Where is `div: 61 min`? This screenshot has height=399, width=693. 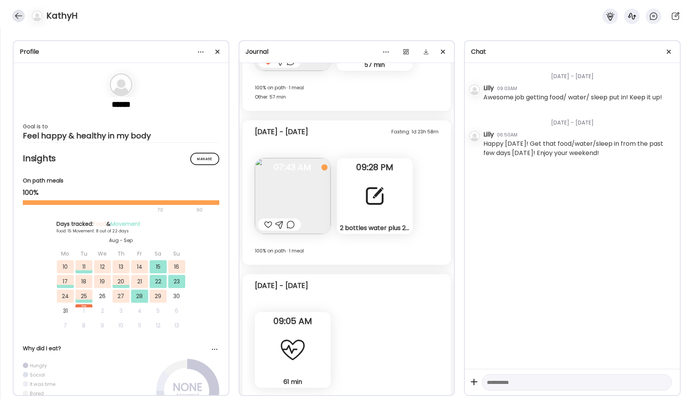 div: 61 min is located at coordinates (293, 382).